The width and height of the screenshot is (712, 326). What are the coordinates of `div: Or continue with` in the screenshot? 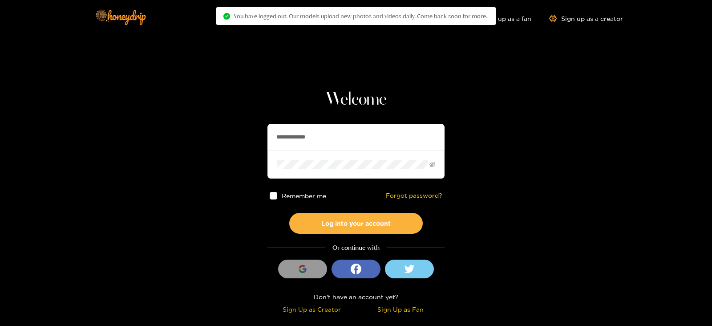 It's located at (356, 248).